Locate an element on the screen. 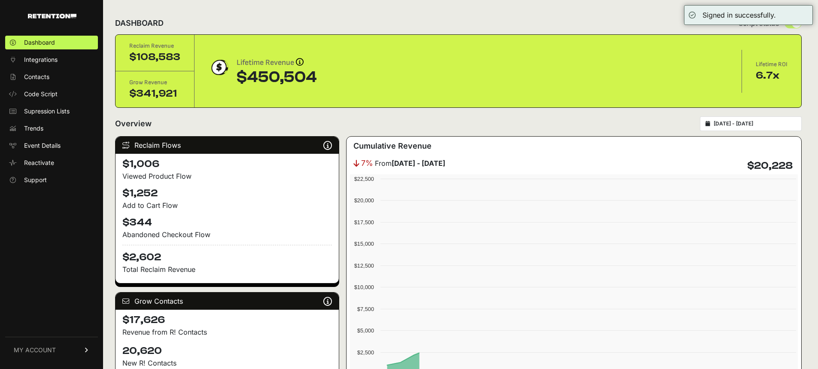  h2: Overview is located at coordinates (133, 124).